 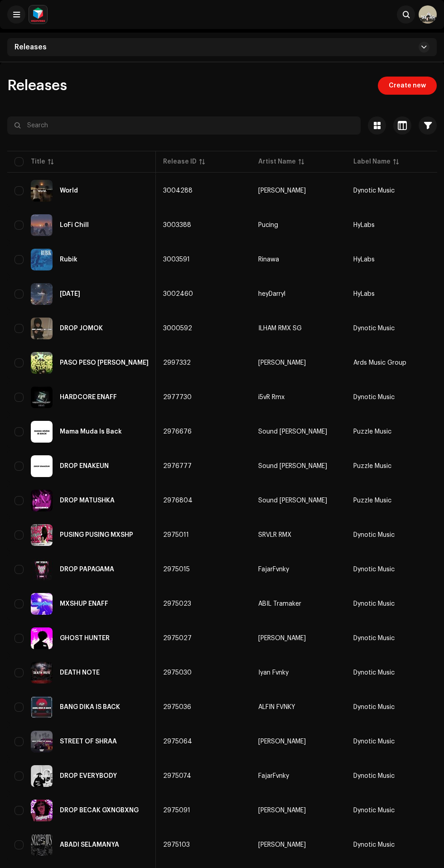 I want to click on div: Title, so click(x=38, y=162).